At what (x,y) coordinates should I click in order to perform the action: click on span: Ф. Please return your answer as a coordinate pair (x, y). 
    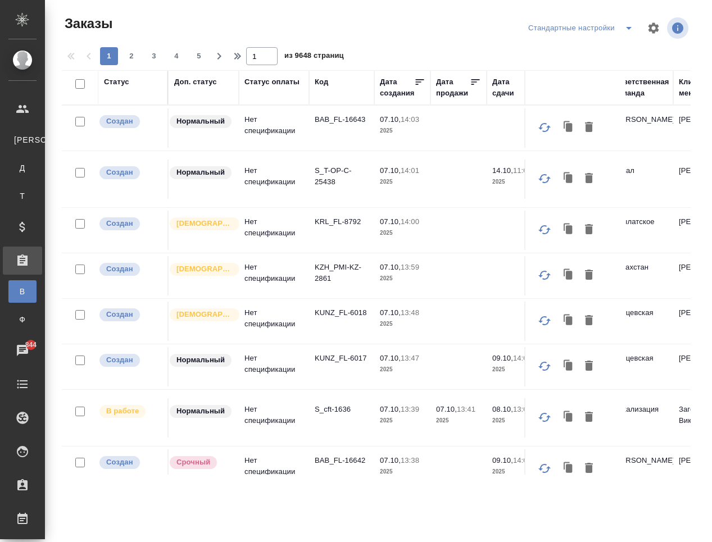
    Looking at the image, I should click on (22, 320).